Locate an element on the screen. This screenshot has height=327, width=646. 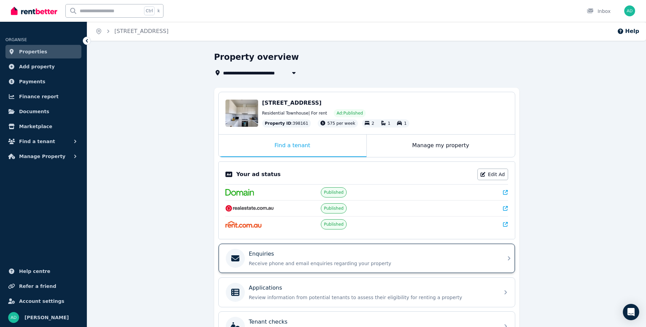
span: Add property is located at coordinates (37, 67).